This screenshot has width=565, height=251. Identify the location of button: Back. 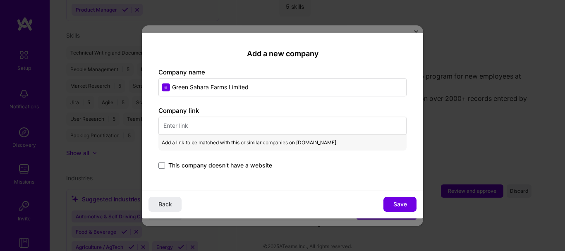
(165, 204).